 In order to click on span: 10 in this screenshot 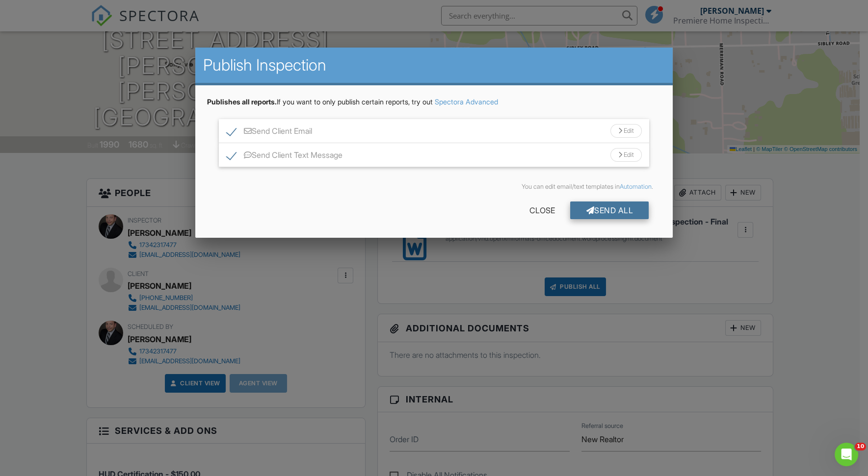, I will do `click(860, 447)`.